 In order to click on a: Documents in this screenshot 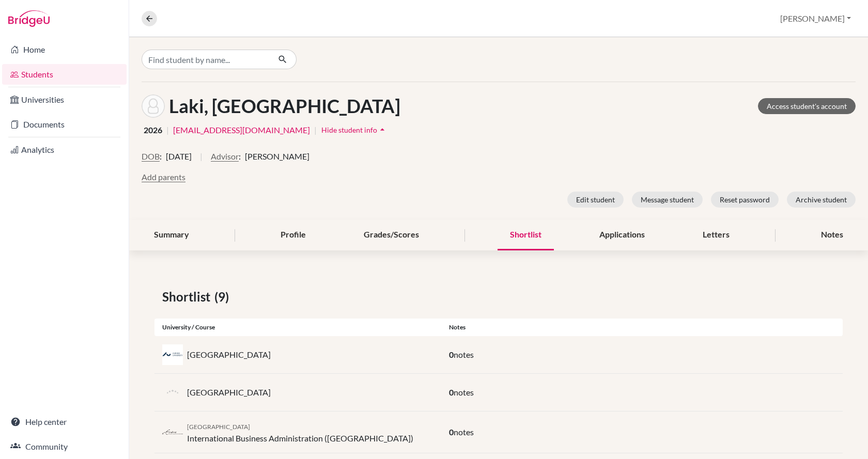, I will do `click(64, 125)`.